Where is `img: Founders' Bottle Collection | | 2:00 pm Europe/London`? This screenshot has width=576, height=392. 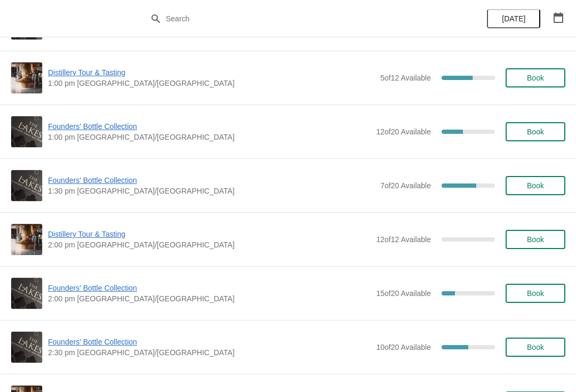
img: Founders' Bottle Collection | | 2:00 pm Europe/London is located at coordinates (27, 293).